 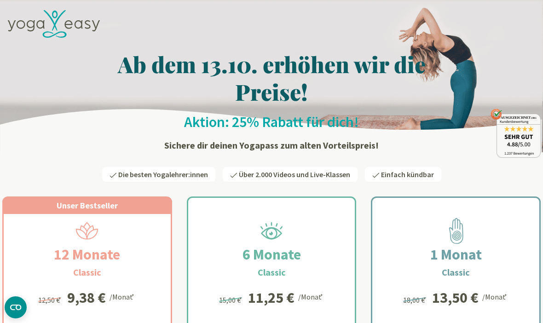 I want to click on h2: 1 Monat, so click(x=456, y=254).